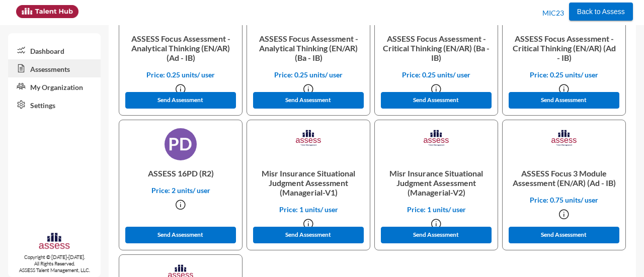 Image resolution: width=644 pixels, height=277 pixels. What do you see at coordinates (55, 105) in the screenshot?
I see `a: Settings` at bounding box center [55, 105].